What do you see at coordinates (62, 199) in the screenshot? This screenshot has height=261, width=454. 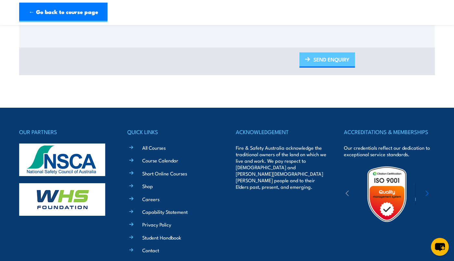 I see `img: whs-logo-footer` at bounding box center [62, 199].